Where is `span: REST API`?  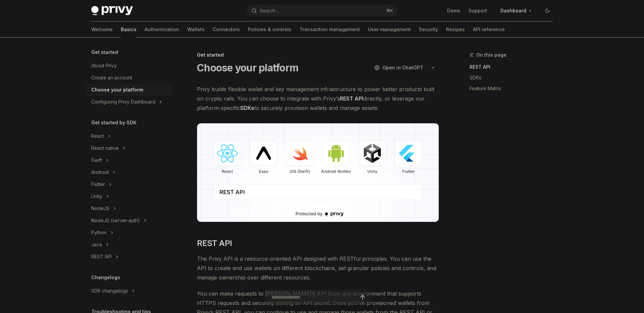
span: REST API is located at coordinates (215, 243).